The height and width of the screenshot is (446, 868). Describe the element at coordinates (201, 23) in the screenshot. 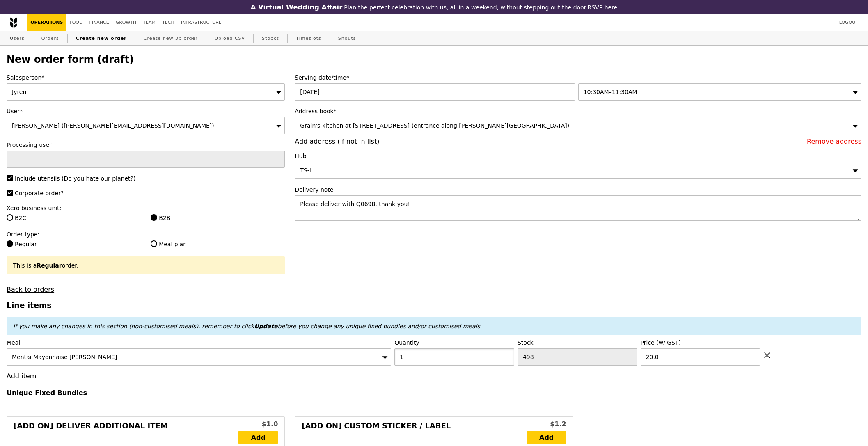

I see `a: Infrastructure` at that location.